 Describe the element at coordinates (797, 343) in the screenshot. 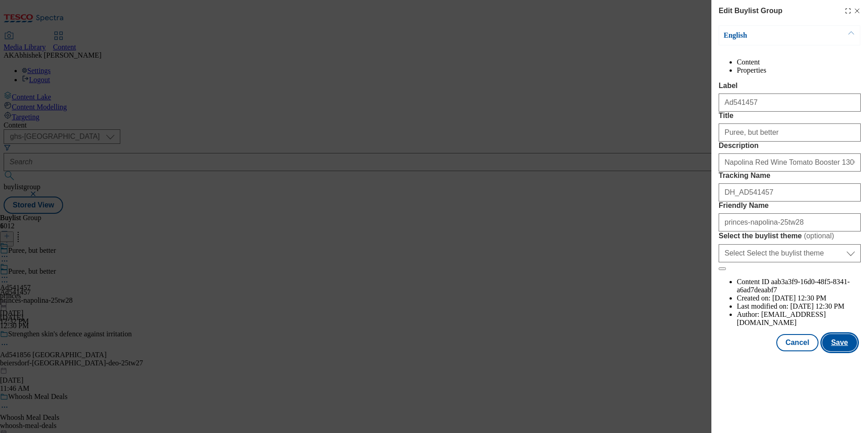

I see `button: Cancel` at that location.